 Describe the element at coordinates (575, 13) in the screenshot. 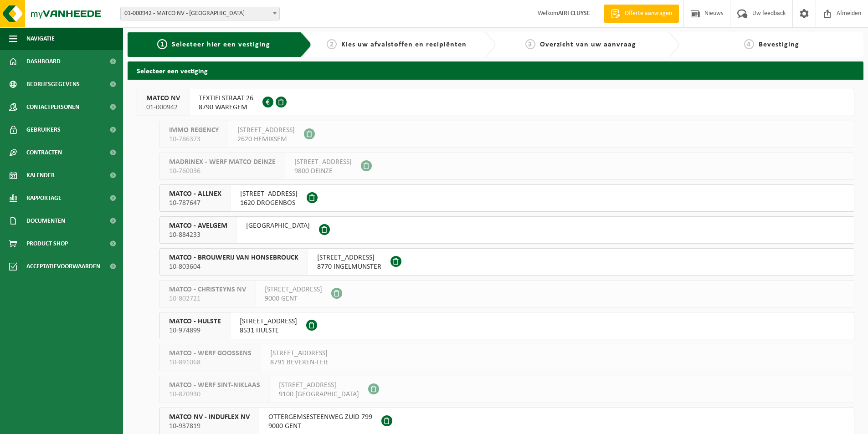

I see `strong: AIRI CLUYSE` at that location.